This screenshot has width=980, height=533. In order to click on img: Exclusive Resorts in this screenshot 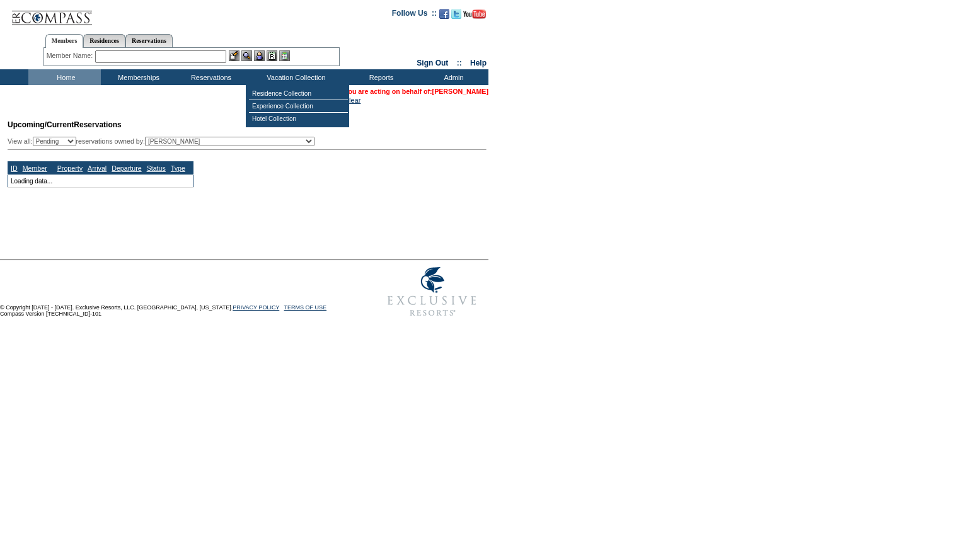, I will do `click(432, 292)`.